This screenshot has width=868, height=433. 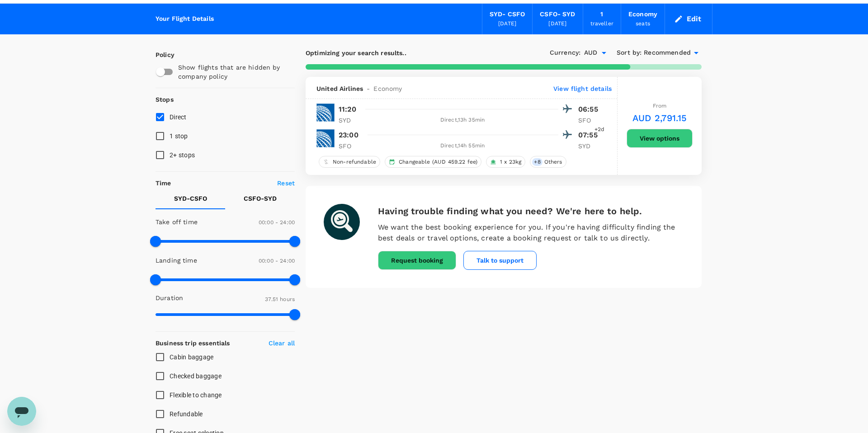 I want to click on span: 1 x 23kg, so click(x=511, y=162).